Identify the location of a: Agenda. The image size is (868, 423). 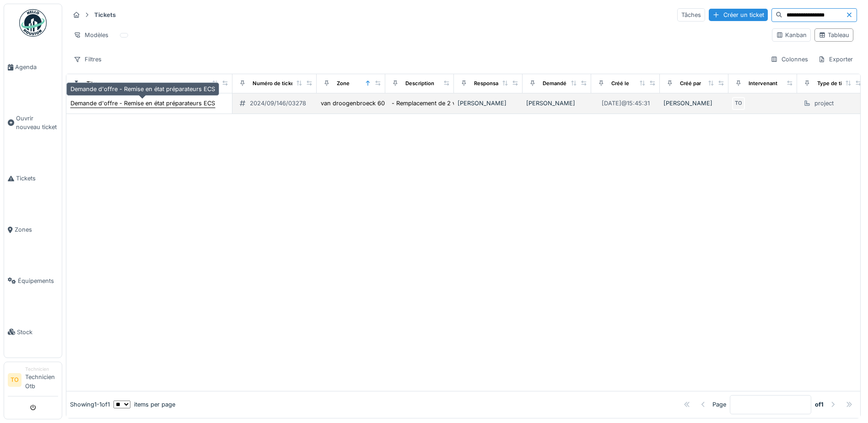
(33, 67).